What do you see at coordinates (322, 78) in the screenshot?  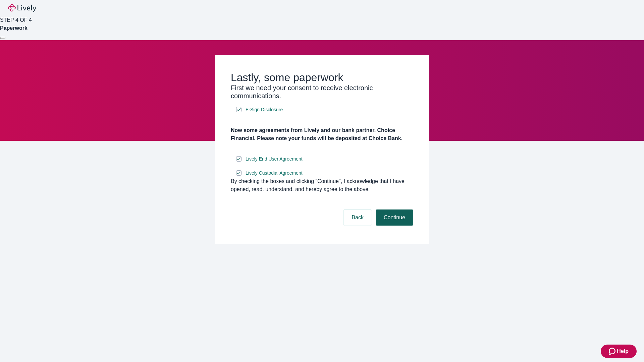 I see `h2: Lastly, some paperwork` at bounding box center [322, 78].